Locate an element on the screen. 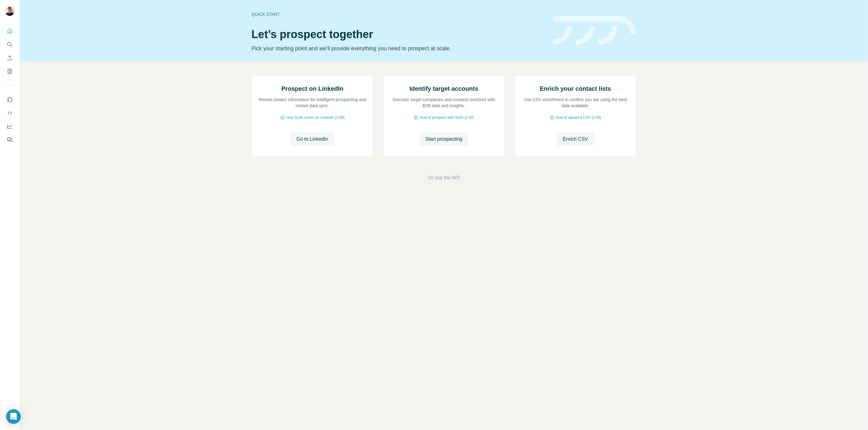  p: Pick your starting point and we’ll provide everything you need to prospect at scale. is located at coordinates (399, 49).